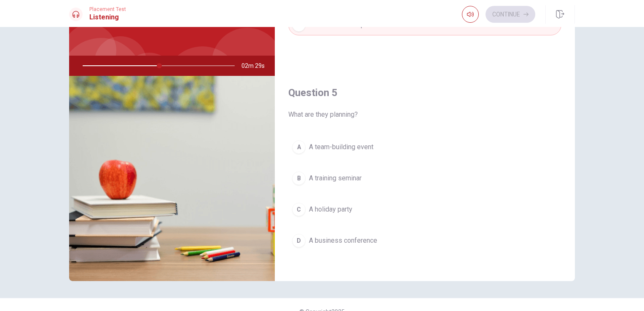 Image resolution: width=644 pixels, height=311 pixels. Describe the element at coordinates (299, 240) in the screenshot. I see `div: D` at that location.